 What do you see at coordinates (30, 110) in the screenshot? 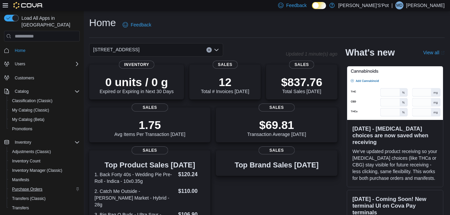
I see `a: My Catalog (Classic)` at bounding box center [30, 110].